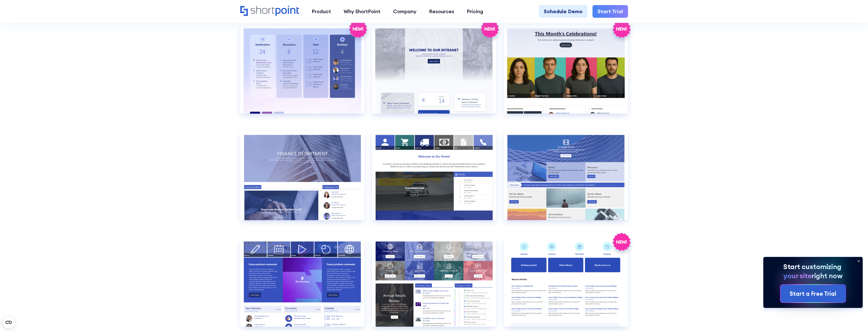 The width and height of the screenshot is (868, 331). I want to click on a: Schedule Demo, so click(564, 11).